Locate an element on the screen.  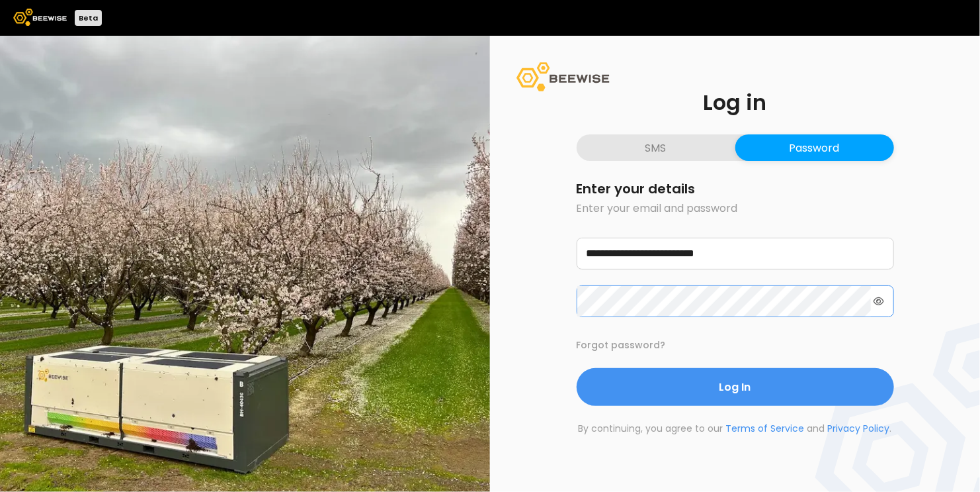
p: Enter your email and password is located at coordinates (736, 208).